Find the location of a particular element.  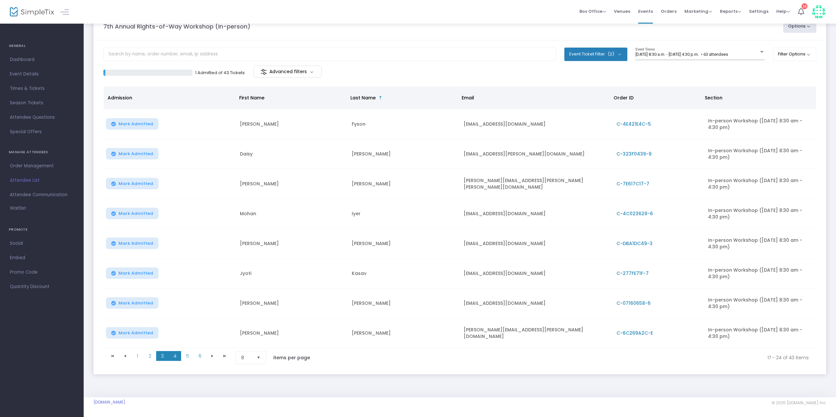

button: Filter Options is located at coordinates (794, 54).